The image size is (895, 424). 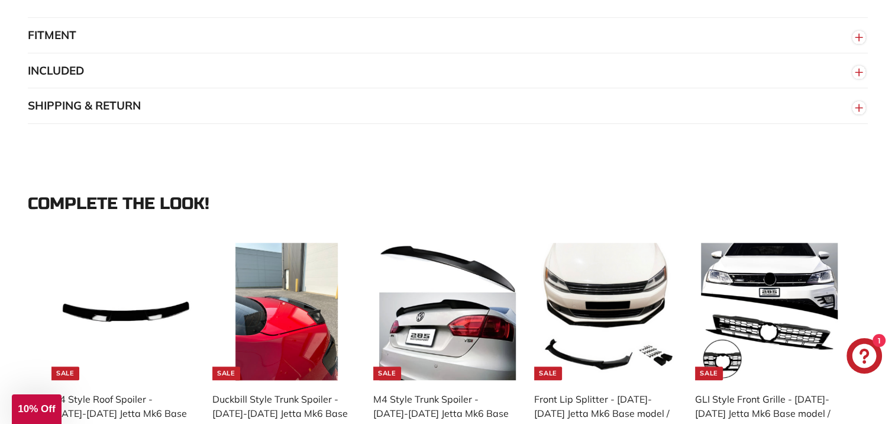 What do you see at coordinates (37, 409) in the screenshot?
I see `div: 10% Off` at bounding box center [37, 409].